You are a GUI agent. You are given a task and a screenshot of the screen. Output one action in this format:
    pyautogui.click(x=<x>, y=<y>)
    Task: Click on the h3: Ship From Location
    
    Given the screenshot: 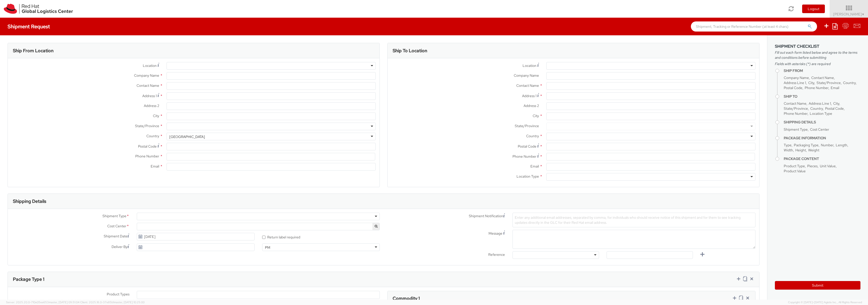 What is the action you would take?
    pyautogui.click(x=33, y=51)
    